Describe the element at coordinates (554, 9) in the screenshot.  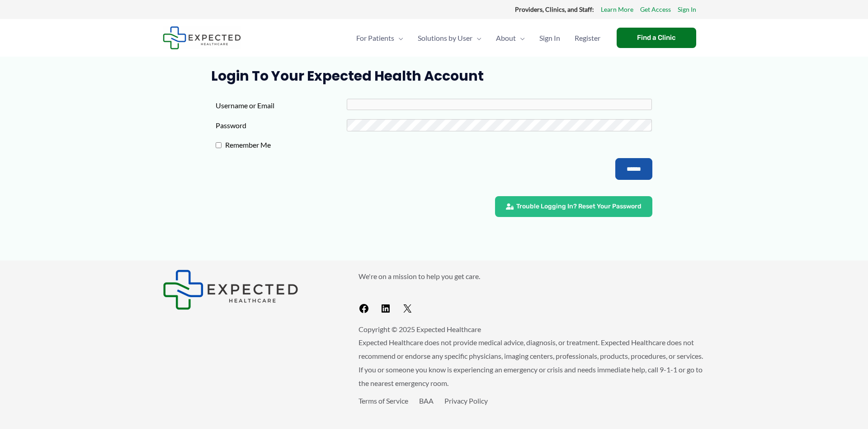
I see `strong: Providers, Clinics, and Staff:` at that location.